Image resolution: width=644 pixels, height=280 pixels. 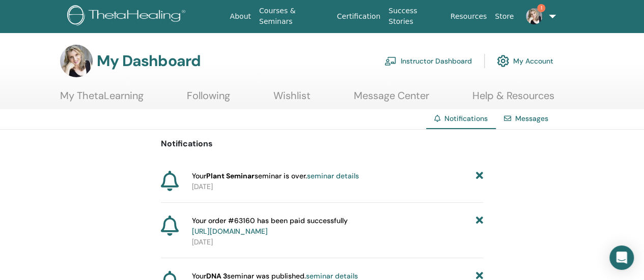 What do you see at coordinates (270, 226) in the screenshot?
I see `span: Your order #63160 has been paid successfully` at bounding box center [270, 226].